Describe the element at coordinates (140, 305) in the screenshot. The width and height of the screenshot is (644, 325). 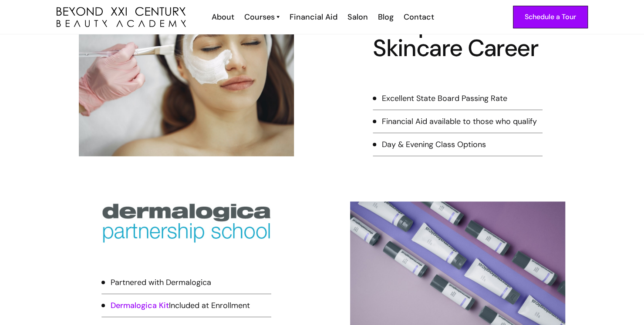
I see `a: Dermalogica Kit` at that location.